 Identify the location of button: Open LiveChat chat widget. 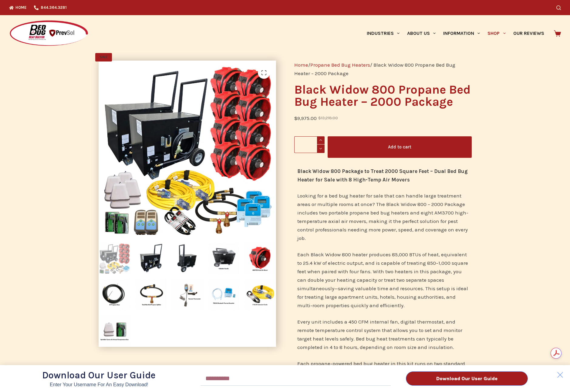
(14, 11).